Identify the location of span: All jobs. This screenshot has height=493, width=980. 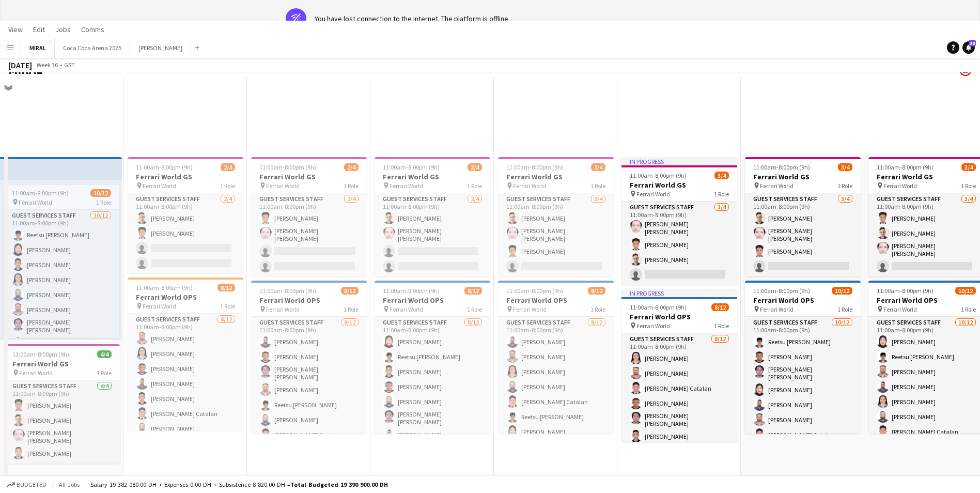
(69, 484).